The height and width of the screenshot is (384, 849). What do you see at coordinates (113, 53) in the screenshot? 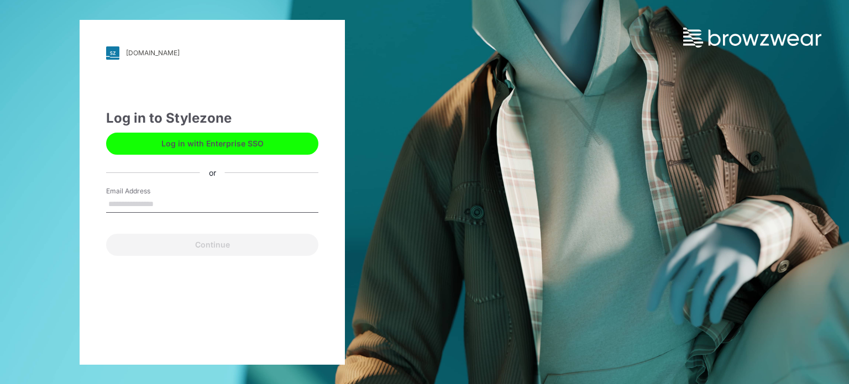
I see `img: svg+xml;base64,PHN2ZyB3aWR0aD0iMjgiIGhlaWdodD0iMjgiIHZpZXdCb3g9IjAgMCAyOCAyOCIgZmlsbD0ibm9uZSIgeG...` at bounding box center [113, 53].